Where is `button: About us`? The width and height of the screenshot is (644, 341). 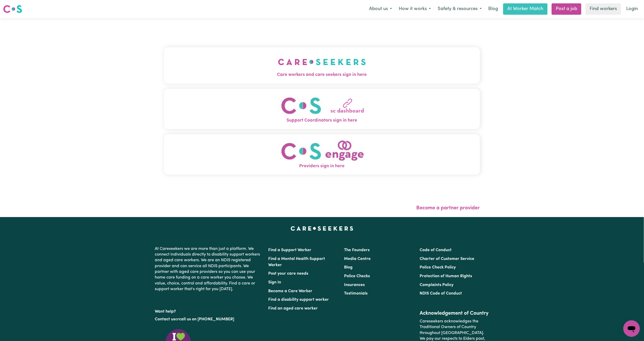 button: About us is located at coordinates (381, 9).